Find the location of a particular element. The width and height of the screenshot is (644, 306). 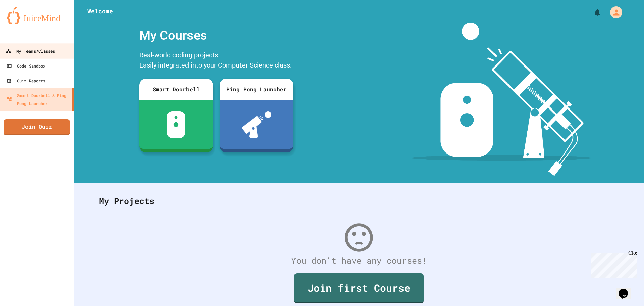

div: Code Sandbox is located at coordinates (26, 66).